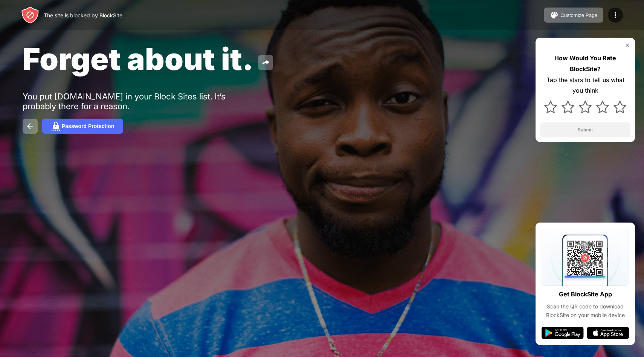 The image size is (644, 357). Describe the element at coordinates (585, 130) in the screenshot. I see `button: Submit` at that location.